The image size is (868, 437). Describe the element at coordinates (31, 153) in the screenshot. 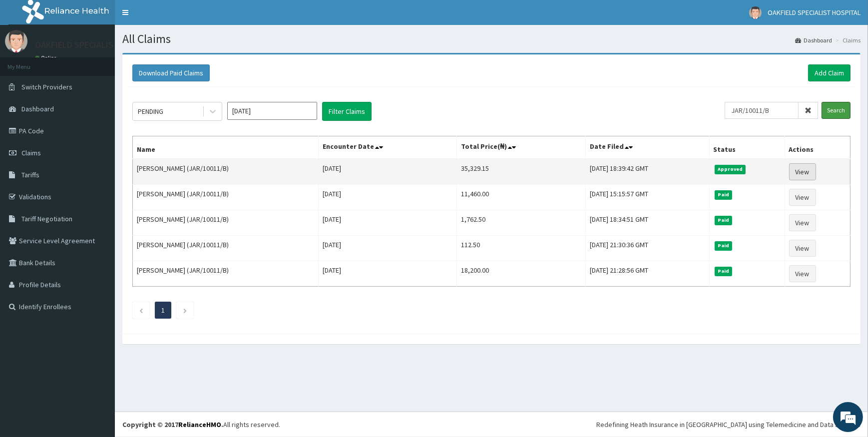

I see `span: Claims` at that location.